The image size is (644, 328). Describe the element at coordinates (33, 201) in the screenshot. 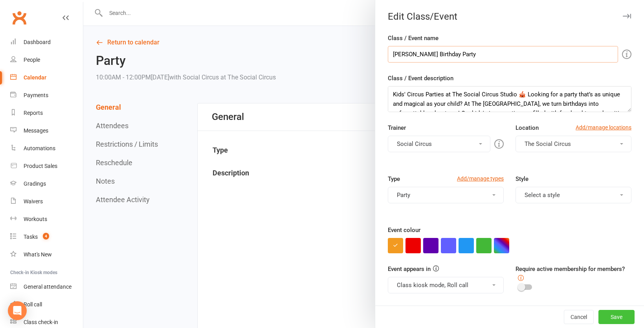

I see `div: Waivers` at that location.